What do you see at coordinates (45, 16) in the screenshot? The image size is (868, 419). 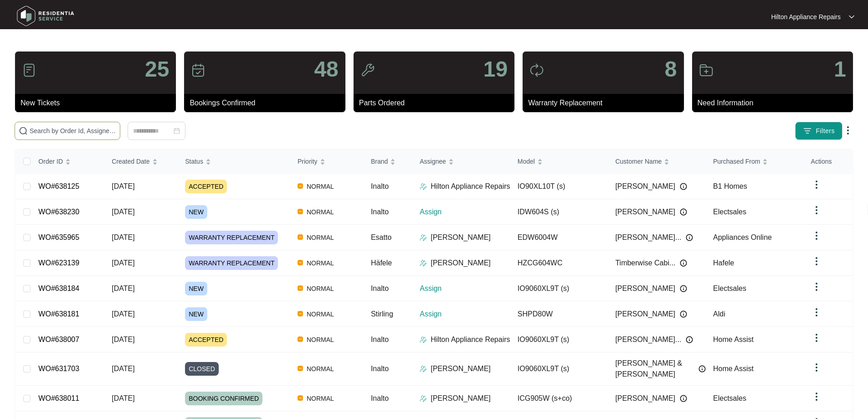 I see `img: residentia service logo` at bounding box center [45, 16].